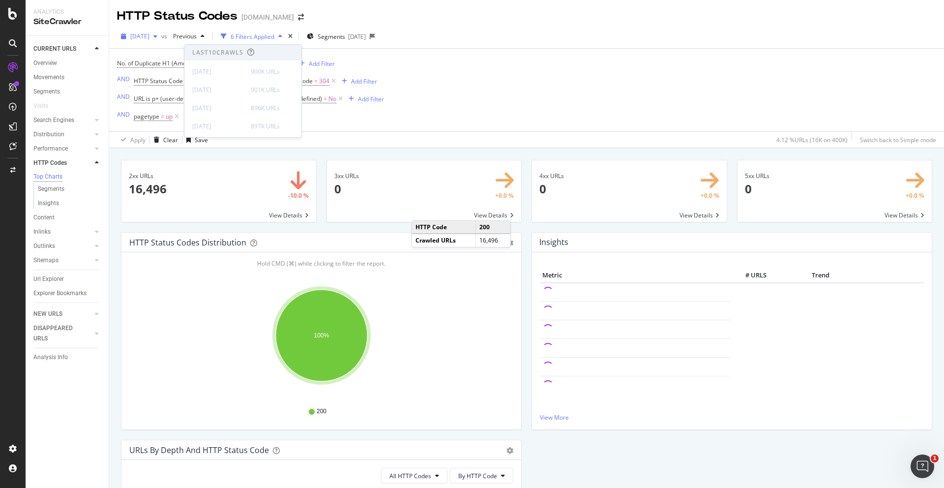 This screenshot has width=944, height=488. What do you see at coordinates (67, 12) in the screenshot?
I see `div: Analytics` at bounding box center [67, 12].